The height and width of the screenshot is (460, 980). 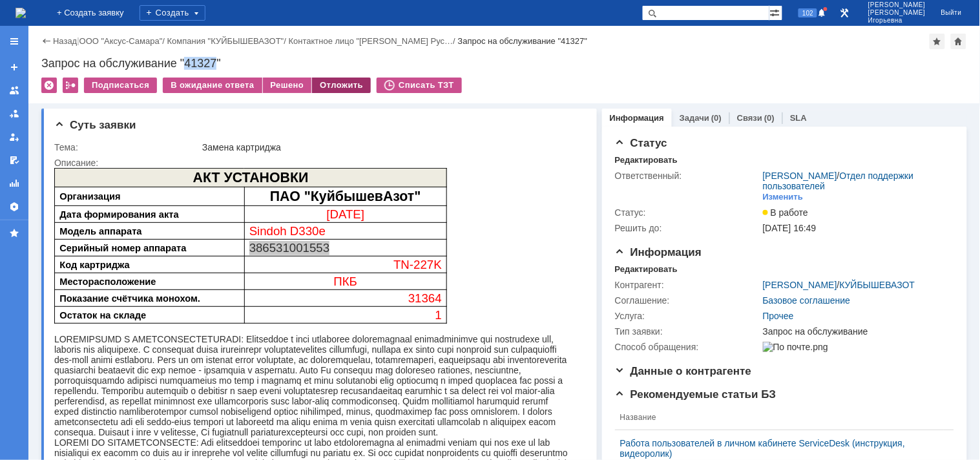 I want to click on a: Перейти на домашнюю страницу, so click(x=21, y=13).